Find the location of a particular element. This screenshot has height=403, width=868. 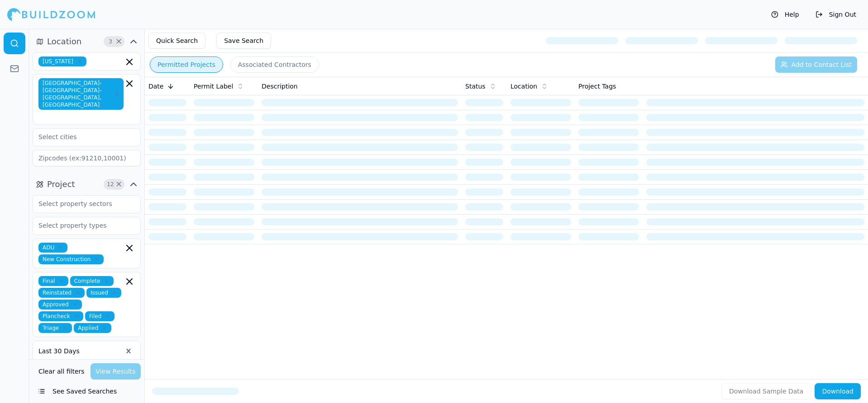

input: Zipcodes (ex:91210,10001) is located at coordinates (86, 158).